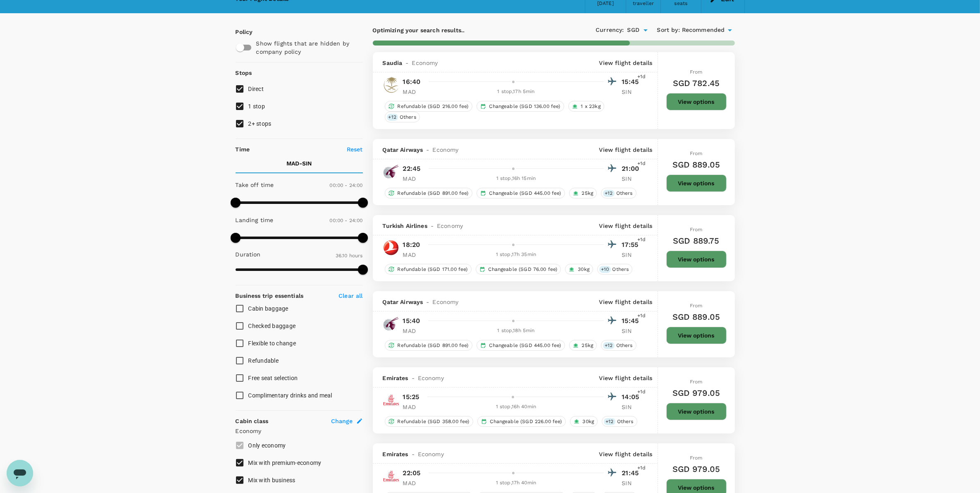  What do you see at coordinates (518, 269) in the screenshot?
I see `div: Changeable (SGD 76.00 fee)` at bounding box center [518, 269].